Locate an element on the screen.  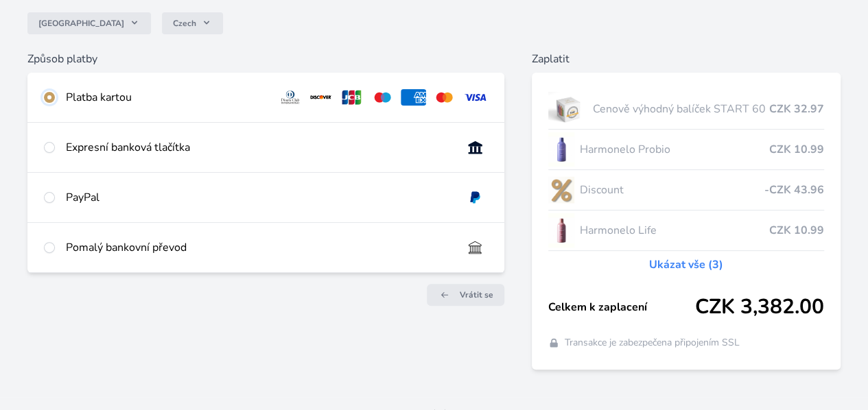
h6: Zaplatit is located at coordinates (686, 59).